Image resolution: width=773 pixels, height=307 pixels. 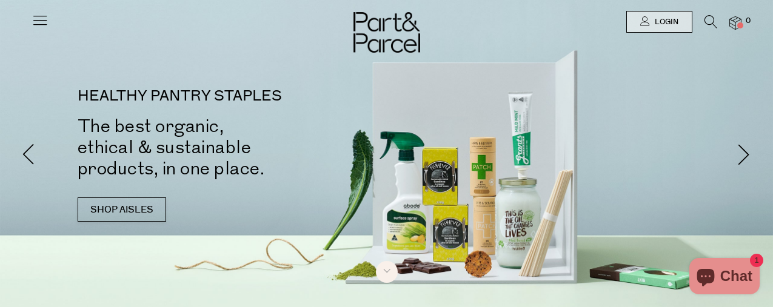 I want to click on a: Login, so click(x=659, y=22).